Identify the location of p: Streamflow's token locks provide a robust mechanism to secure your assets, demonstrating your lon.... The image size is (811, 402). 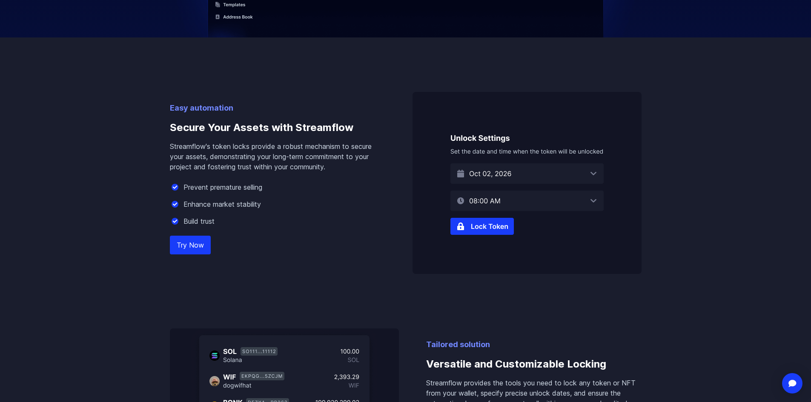
(278, 157).